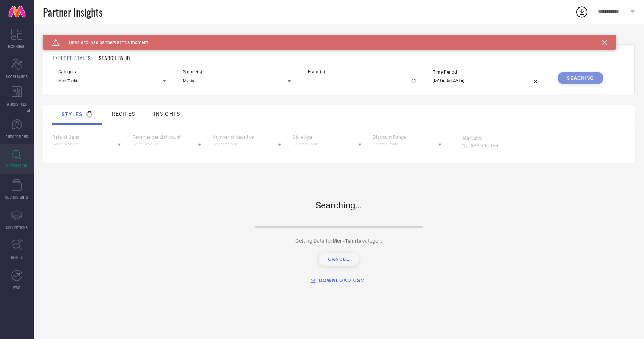  Describe the element at coordinates (582, 12) in the screenshot. I see `div: Open download list` at that location.